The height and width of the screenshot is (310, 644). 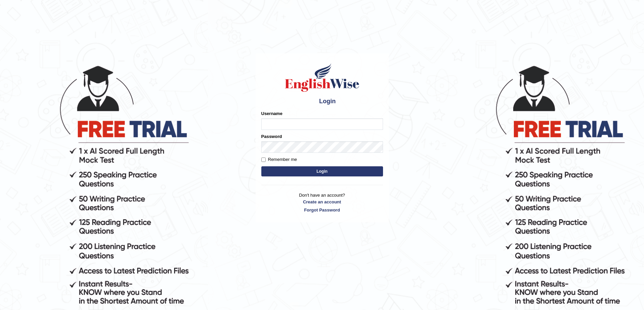 I want to click on label: Password, so click(x=271, y=137).